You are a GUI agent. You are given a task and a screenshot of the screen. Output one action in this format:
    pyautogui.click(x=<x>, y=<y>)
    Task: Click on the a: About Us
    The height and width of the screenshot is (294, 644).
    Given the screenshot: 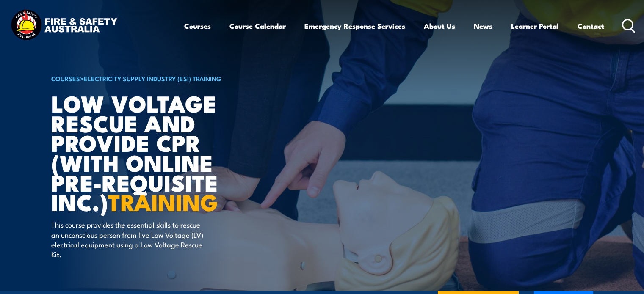 What is the action you would take?
    pyautogui.click(x=439, y=26)
    